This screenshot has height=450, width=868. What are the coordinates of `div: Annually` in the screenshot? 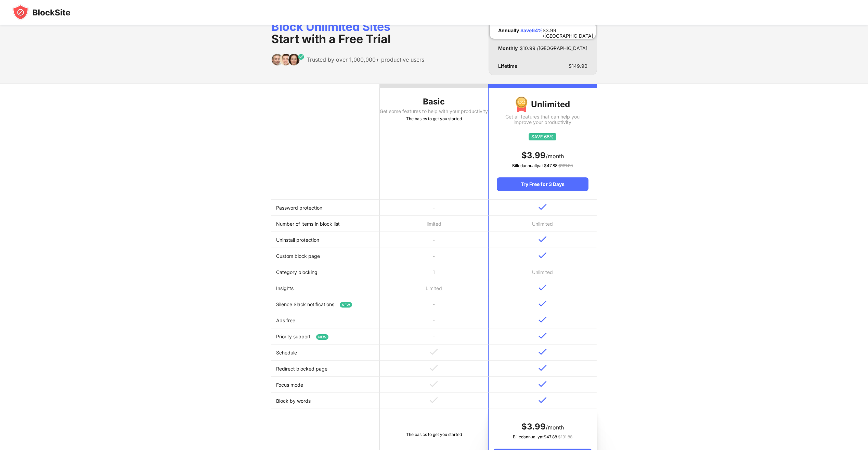 It's located at (509, 31).